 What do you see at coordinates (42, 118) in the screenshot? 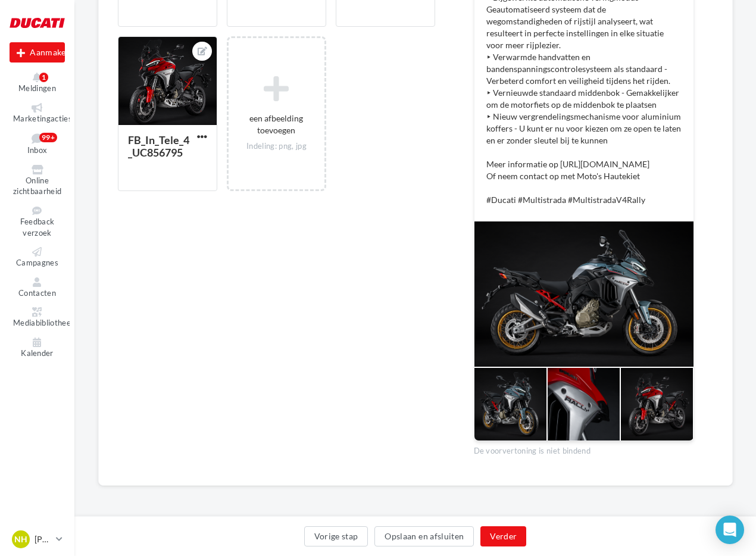
I see `span: Marketingacties` at bounding box center [42, 118].